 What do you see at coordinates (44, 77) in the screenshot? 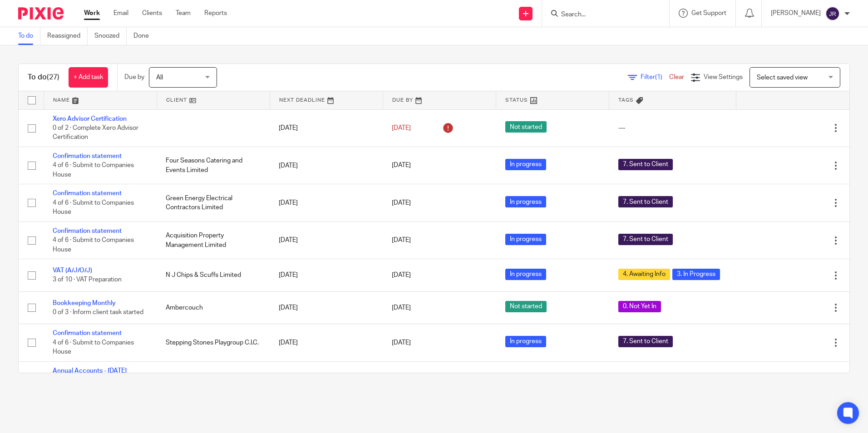
I see `h1: To do` at bounding box center [44, 77].